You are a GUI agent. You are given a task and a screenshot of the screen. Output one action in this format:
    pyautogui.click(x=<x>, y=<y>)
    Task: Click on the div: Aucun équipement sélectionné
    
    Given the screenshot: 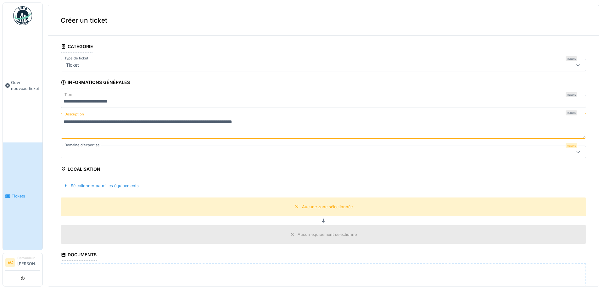 What is the action you would take?
    pyautogui.click(x=327, y=234)
    